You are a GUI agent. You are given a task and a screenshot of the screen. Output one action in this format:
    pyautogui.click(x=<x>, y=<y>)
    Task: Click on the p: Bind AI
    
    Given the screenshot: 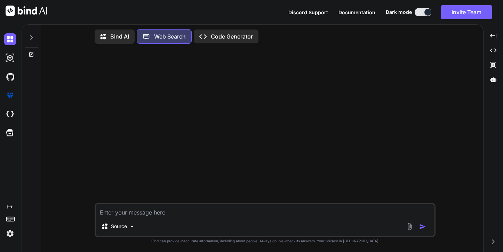 What is the action you would take?
    pyautogui.click(x=120, y=37)
    